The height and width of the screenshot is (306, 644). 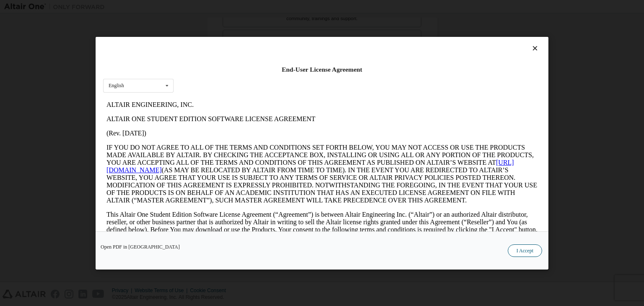 I want to click on div: End-User License Agreement, so click(x=322, y=70).